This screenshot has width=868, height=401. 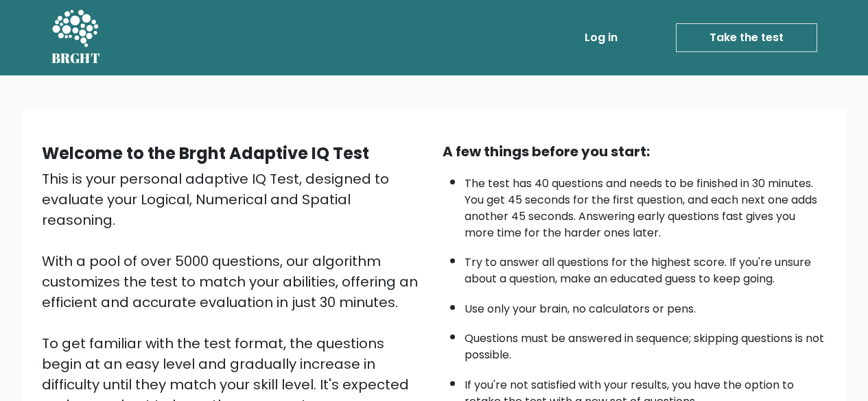 I want to click on div: A few things before you start:, so click(x=635, y=151).